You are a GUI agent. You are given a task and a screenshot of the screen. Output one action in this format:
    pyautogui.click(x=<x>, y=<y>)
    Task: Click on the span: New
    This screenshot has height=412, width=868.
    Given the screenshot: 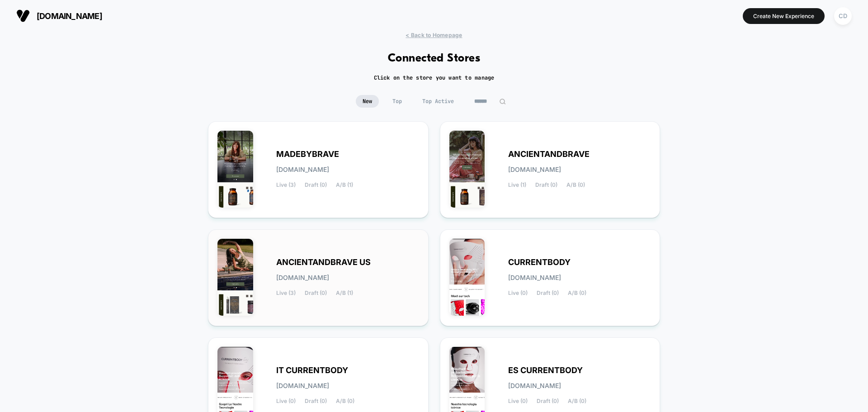 What is the action you would take?
    pyautogui.click(x=367, y=101)
    